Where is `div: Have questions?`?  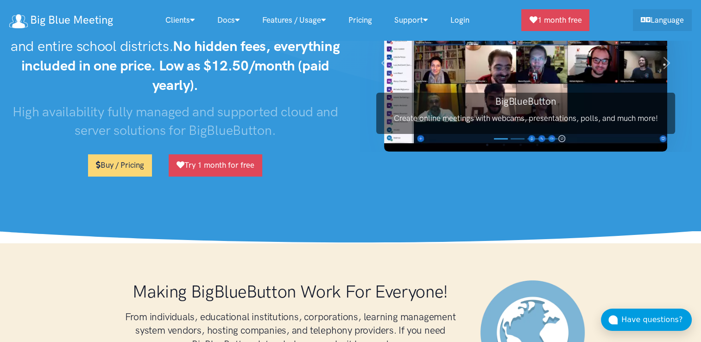 div: Have questions? is located at coordinates (656, 320).